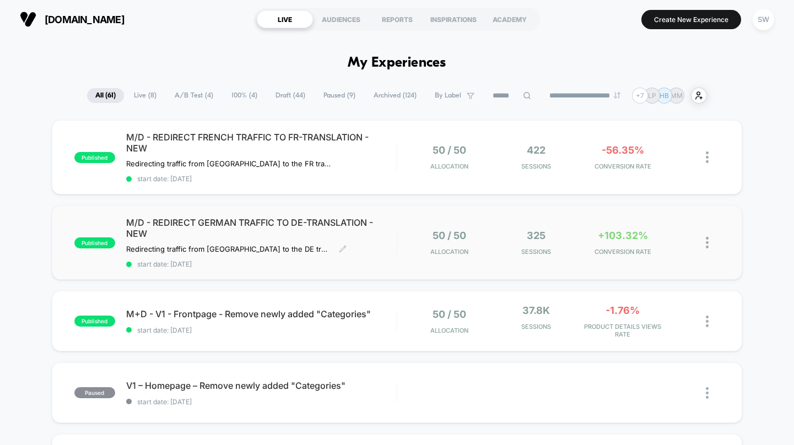 The height and width of the screenshot is (445, 794). Describe the element at coordinates (261, 228) in the screenshot. I see `span: M/D - REDIRECT GERMAN TRAFFIC TO DE-TRANSLATION - NEW` at that location.